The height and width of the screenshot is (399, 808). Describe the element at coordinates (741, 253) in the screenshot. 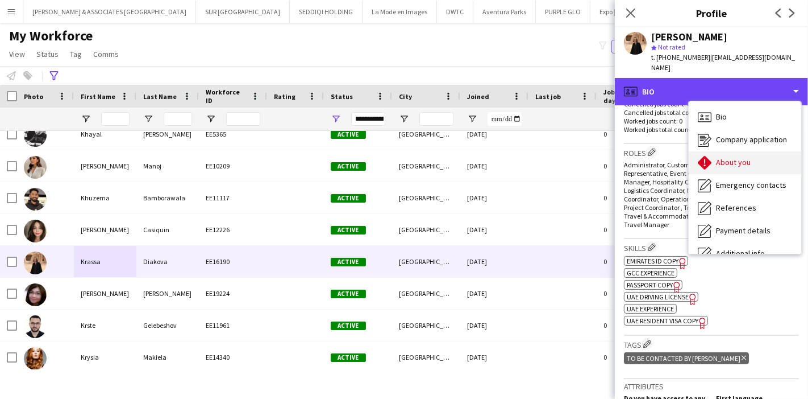

I see `span: Additional info` at that location.